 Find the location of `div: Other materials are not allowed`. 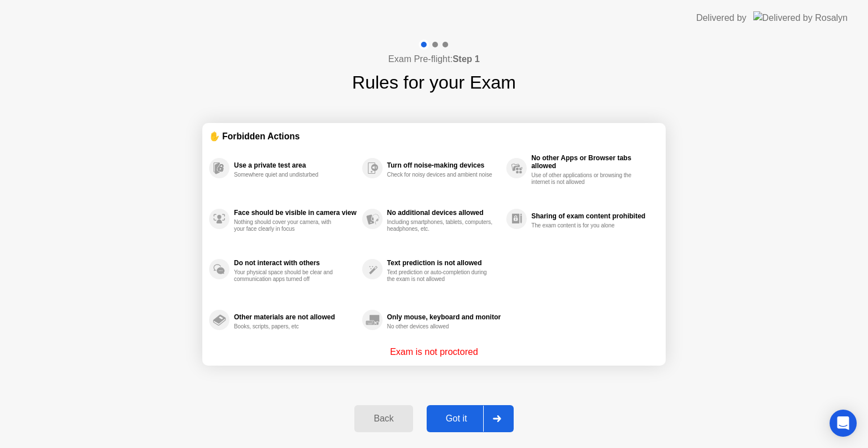

div: Other materials are not allowed is located at coordinates (295, 318).